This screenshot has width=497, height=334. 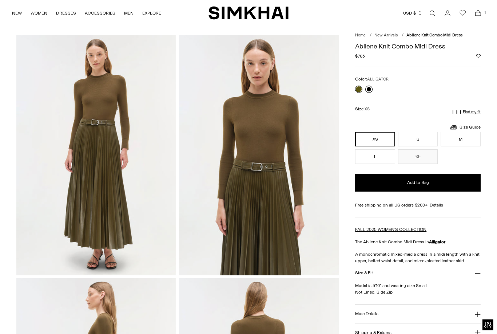 I want to click on span: XS, so click(x=367, y=109).